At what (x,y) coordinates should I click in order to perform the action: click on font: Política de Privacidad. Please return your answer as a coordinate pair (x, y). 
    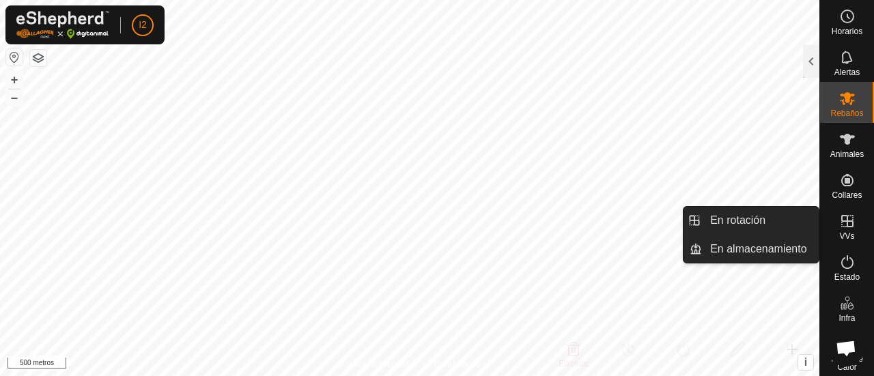
    Looking at the image, I should click on (378, 365).